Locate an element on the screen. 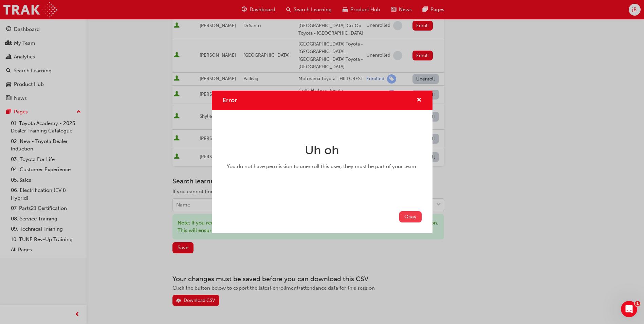 The image size is (644, 324). button: cross-icon is located at coordinates (419, 100).